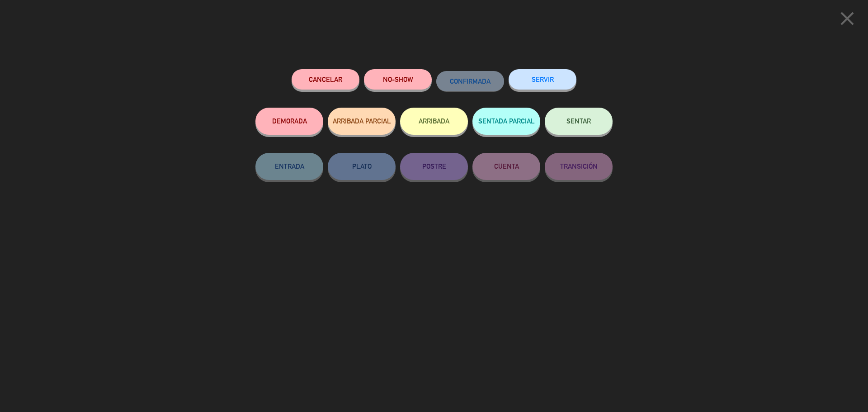 The width and height of the screenshot is (868, 412). What do you see at coordinates (578, 121) in the screenshot?
I see `span: SENTAR` at bounding box center [578, 121].